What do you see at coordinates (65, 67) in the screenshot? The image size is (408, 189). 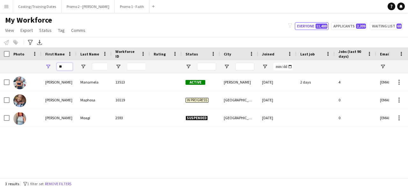 I see `input: First Name Filter Input` at bounding box center [65, 67].